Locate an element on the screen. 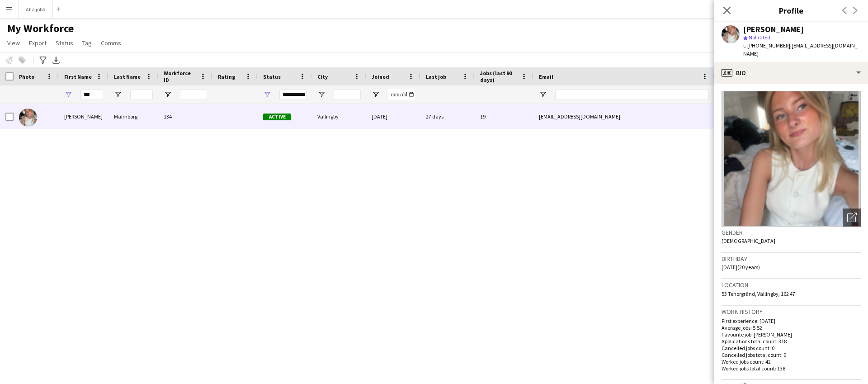 Image resolution: width=868 pixels, height=384 pixels. div: 19 is located at coordinates (504, 117).